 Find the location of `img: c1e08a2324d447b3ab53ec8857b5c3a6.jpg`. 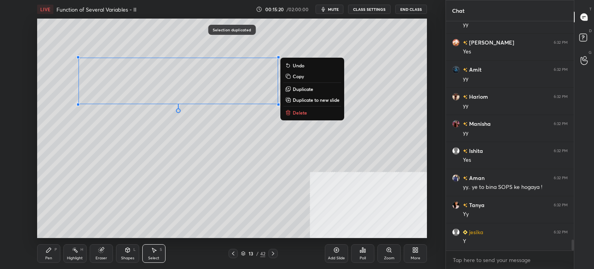

img: c1e08a2324d447b3ab53ec8857b5c3a6.jpg is located at coordinates (456, 205).